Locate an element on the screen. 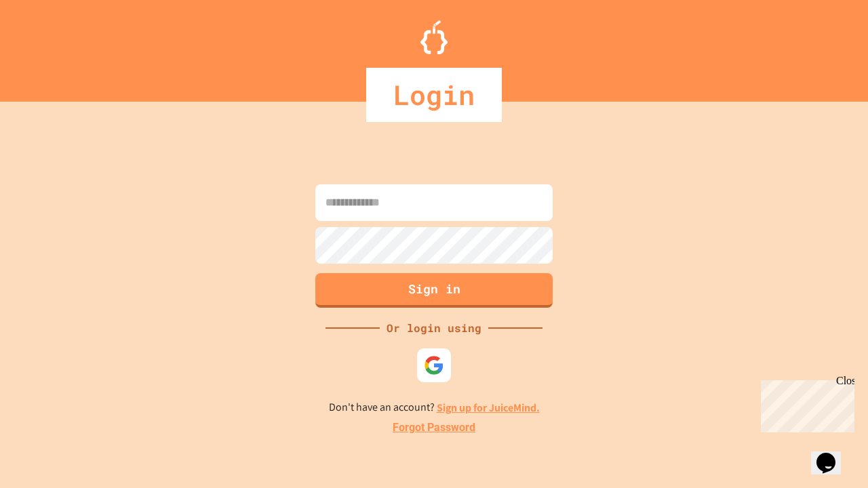 The image size is (868, 488). a: Sign up for JuiceMind. is located at coordinates (488, 408).